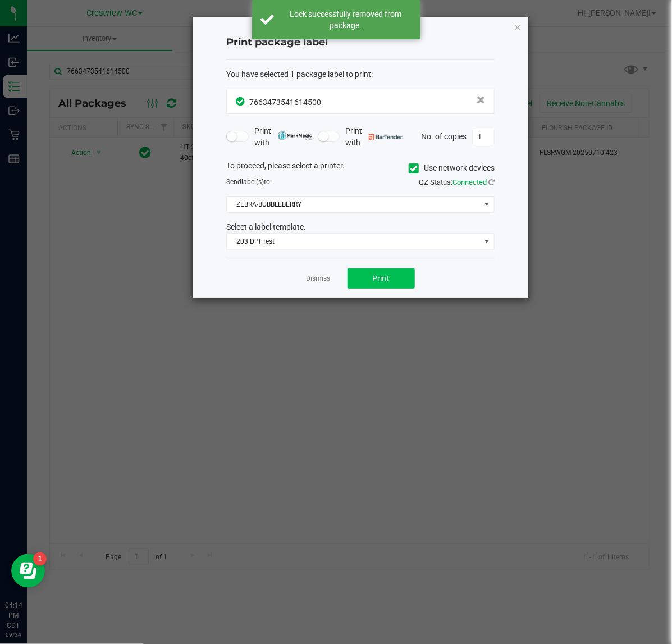 The width and height of the screenshot is (672, 644). Describe the element at coordinates (295, 135) in the screenshot. I see `img: mark_magic_cybra.png` at that location.